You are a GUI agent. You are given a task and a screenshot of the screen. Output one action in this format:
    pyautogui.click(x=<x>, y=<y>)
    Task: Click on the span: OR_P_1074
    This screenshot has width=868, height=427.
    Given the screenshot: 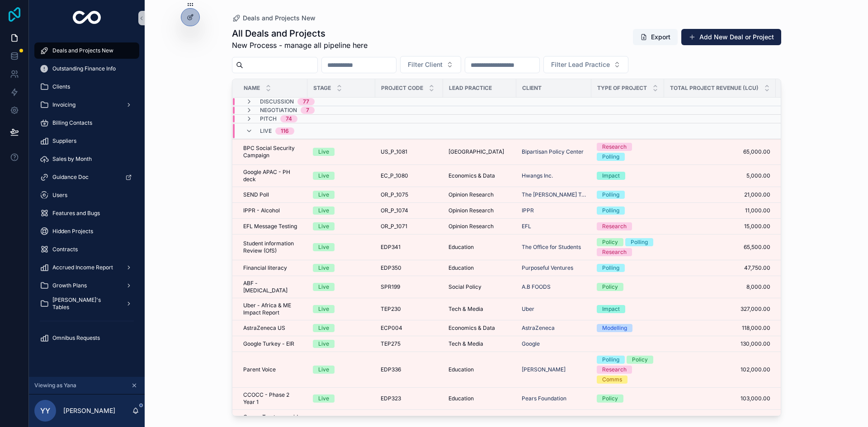 What is the action you would take?
    pyautogui.click(x=394, y=210)
    